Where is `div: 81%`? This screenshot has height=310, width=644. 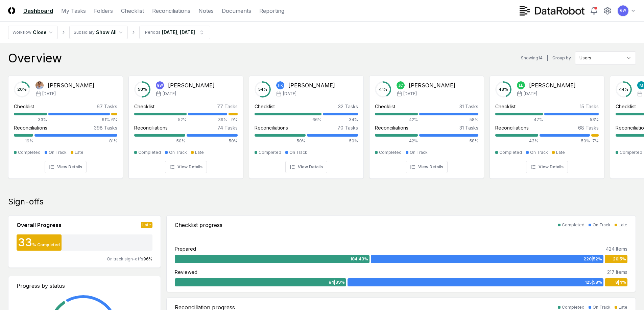
div: 81% is located at coordinates (76, 141).